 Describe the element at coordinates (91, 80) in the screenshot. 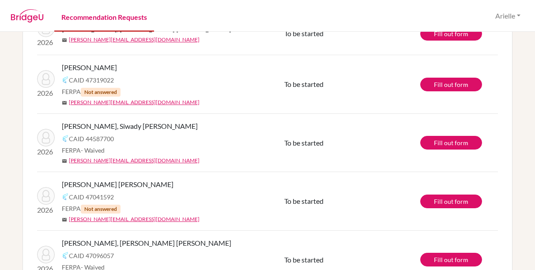

I see `span: CAID 47319022` at that location.